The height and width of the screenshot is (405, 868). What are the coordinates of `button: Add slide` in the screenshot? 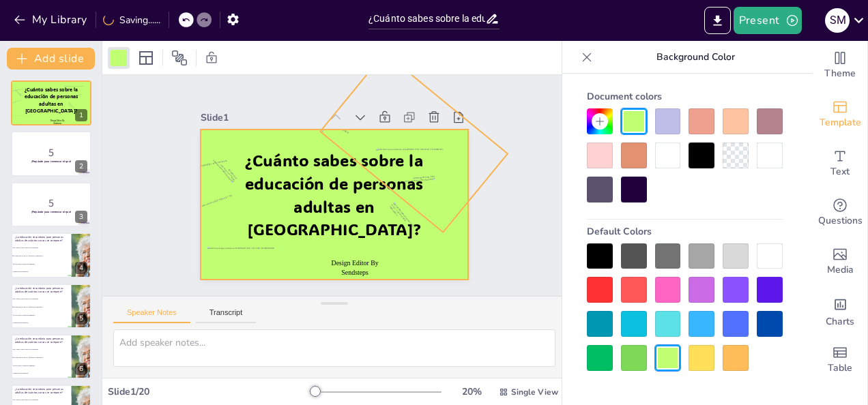 It's located at (50, 58).